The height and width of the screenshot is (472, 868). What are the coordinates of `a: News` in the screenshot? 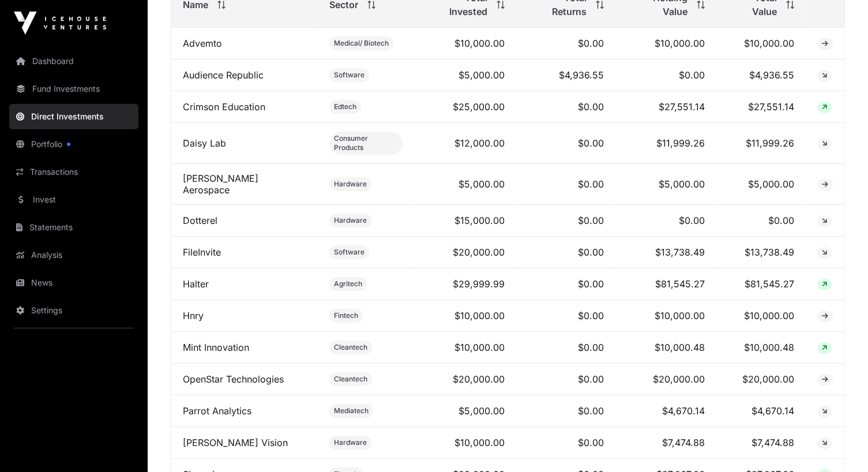 It's located at (73, 283).